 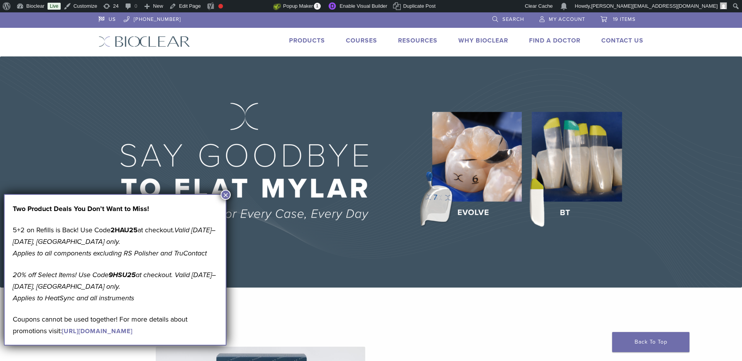 I want to click on span: 19 items, so click(x=624, y=19).